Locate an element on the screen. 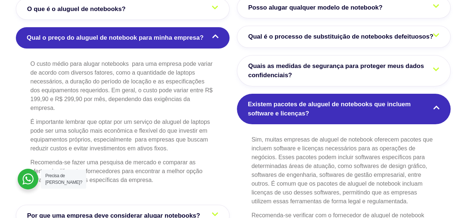  span: Existem pacotes de aluguel de notebooks que incluem software e licenças? is located at coordinates (343, 109).